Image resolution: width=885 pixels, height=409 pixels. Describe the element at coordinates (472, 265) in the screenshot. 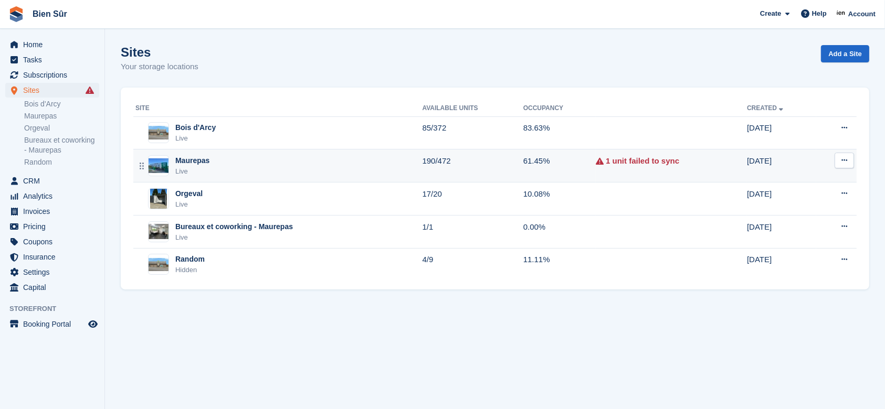

I see `td: 4/9` at that location.